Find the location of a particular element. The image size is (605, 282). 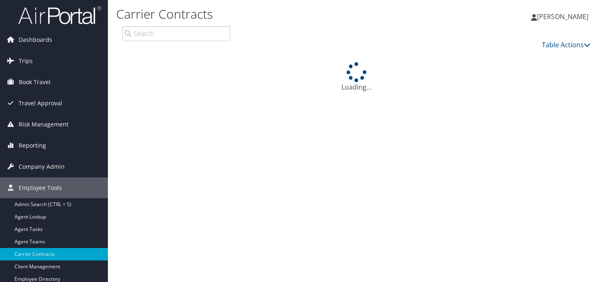

span: Reporting is located at coordinates (32, 146).